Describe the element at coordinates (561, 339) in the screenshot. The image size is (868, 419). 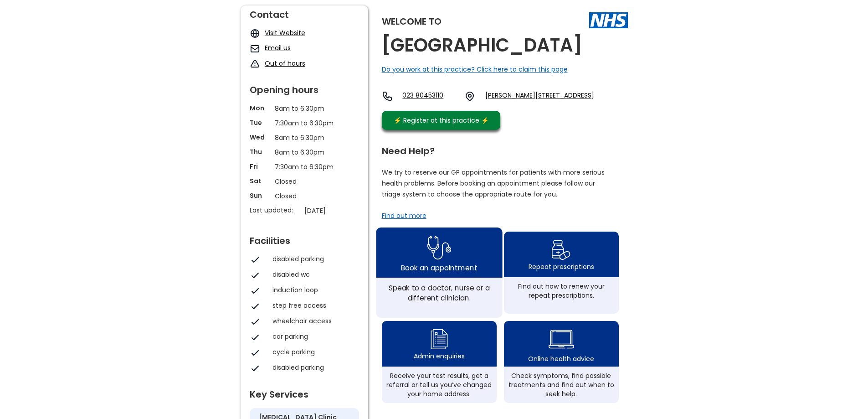
I see `img: health advice icon` at that location.